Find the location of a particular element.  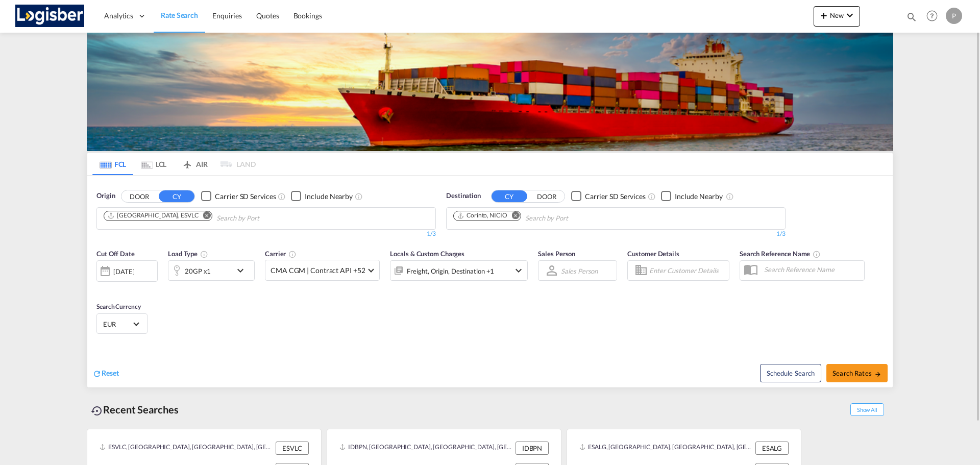

div: Freight Origin Destination Factory Stuffingicon-chevron-down is located at coordinates (458, 270).